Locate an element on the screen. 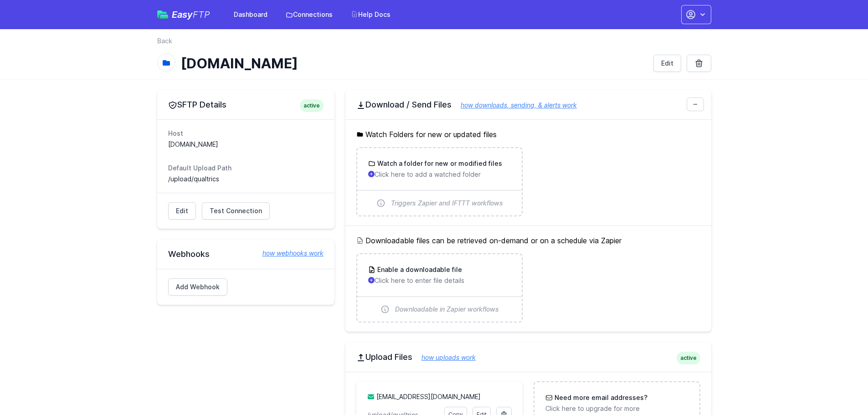 The width and height of the screenshot is (868, 415). h2: Webhooks is located at coordinates (245, 254).